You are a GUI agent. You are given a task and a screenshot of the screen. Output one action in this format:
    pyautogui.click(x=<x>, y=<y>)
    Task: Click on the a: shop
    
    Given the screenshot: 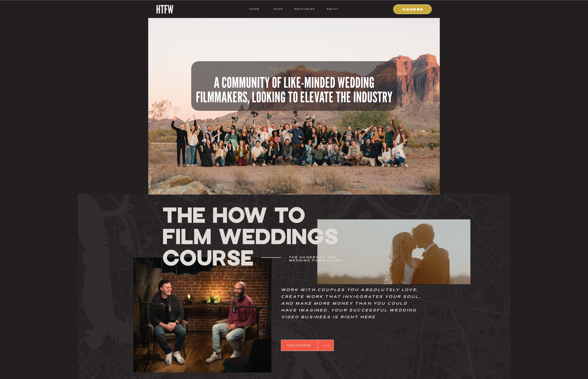 What is the action you would take?
    pyautogui.click(x=278, y=9)
    